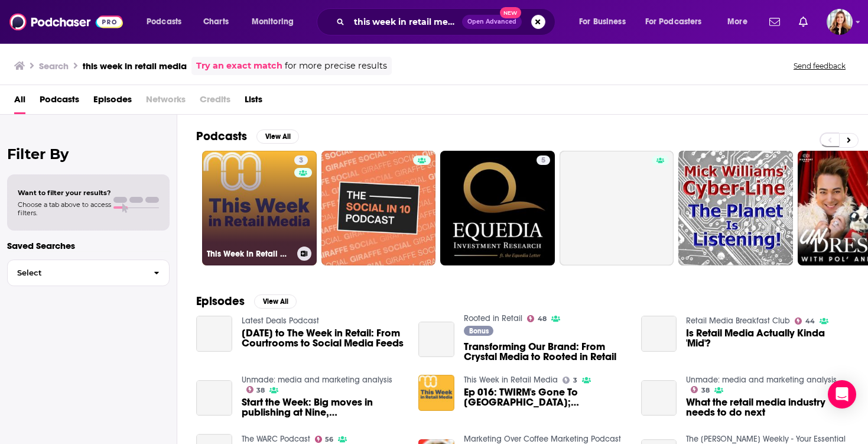  I want to click on span: What the retail media industry needs to do next, so click(767, 407).